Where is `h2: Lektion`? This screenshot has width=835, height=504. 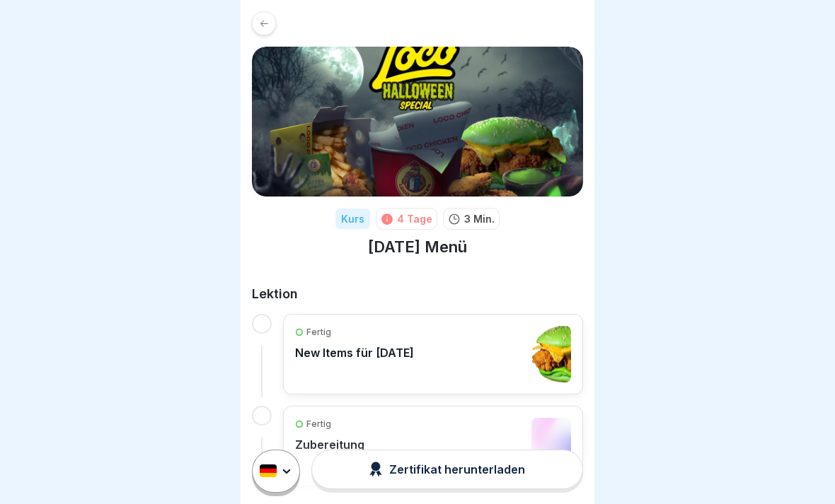 h2: Lektion is located at coordinates (418, 294).